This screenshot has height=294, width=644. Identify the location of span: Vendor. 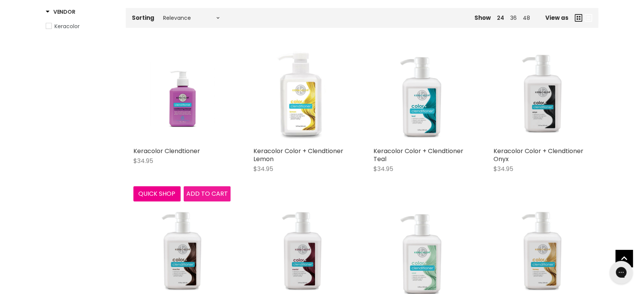
(60, 12).